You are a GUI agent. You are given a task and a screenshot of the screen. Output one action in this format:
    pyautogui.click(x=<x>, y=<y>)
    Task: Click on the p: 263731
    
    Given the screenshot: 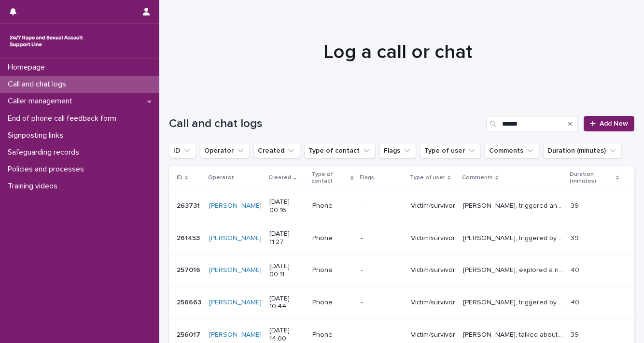 What is the action you would take?
    pyautogui.click(x=189, y=204)
    